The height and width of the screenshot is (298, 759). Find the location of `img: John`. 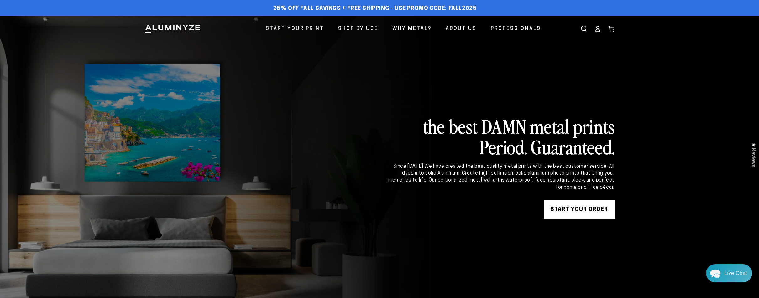

img: John is located at coordinates (54, 18).